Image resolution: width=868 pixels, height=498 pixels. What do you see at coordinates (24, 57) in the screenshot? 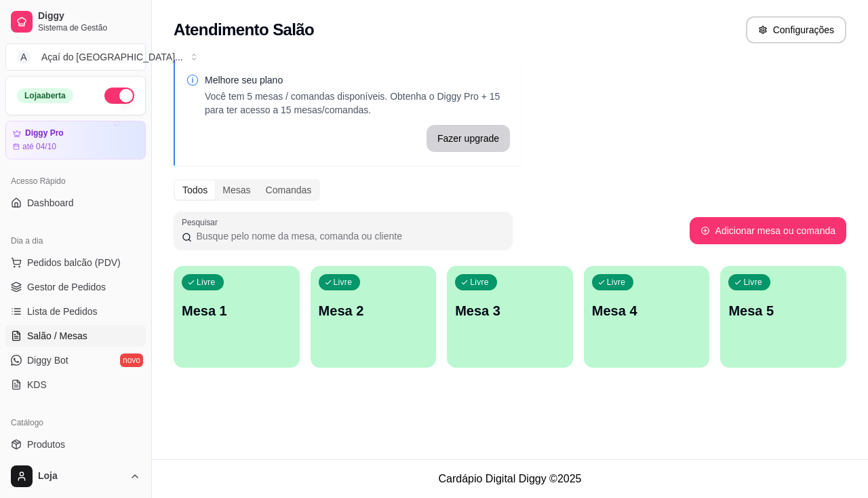
I see `span: A` at bounding box center [24, 57].